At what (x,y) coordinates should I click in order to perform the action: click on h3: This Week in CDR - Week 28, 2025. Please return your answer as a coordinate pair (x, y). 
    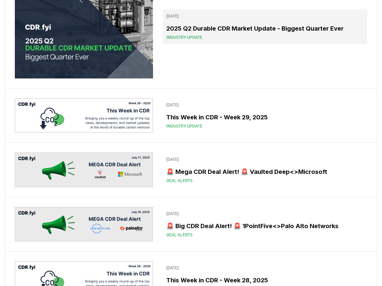
    Looking at the image, I should click on (265, 280).